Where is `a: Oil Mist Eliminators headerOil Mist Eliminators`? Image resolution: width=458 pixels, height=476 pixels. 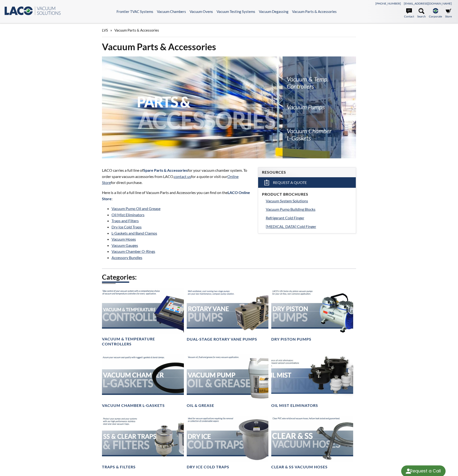 a: Oil Mist Eliminators headerOil Mist Eliminators is located at coordinates (312, 381).